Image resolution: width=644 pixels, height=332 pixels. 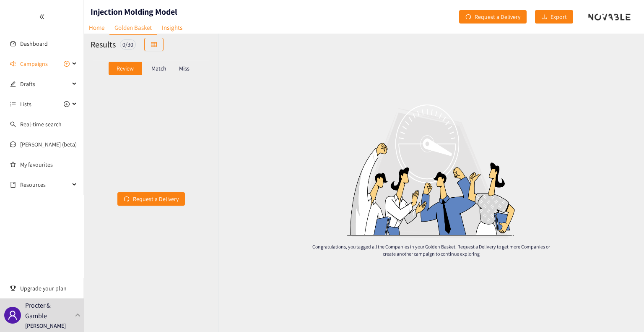 I want to click on span: Upgrade your plan, so click(x=49, y=288).